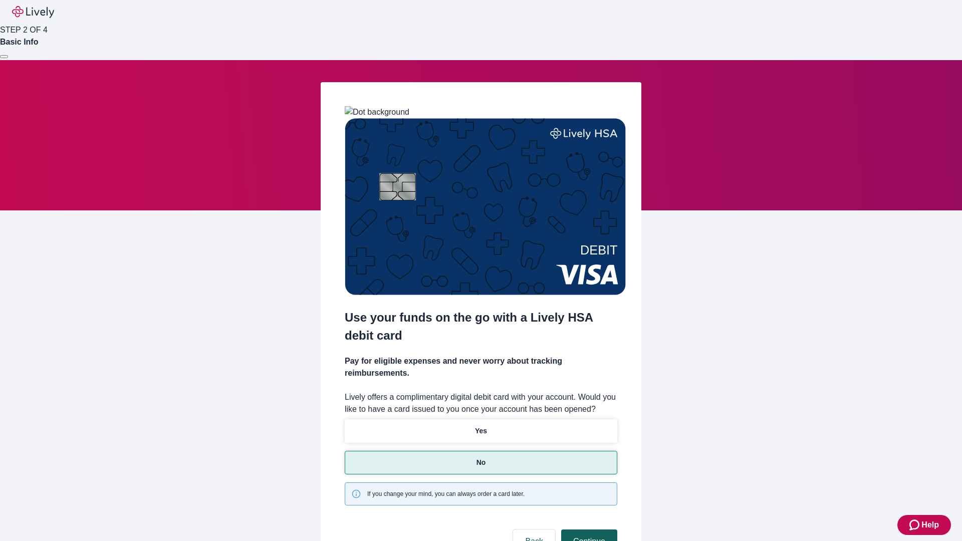 The image size is (962, 541). I want to click on svg: Zendesk support icon, so click(915, 525).